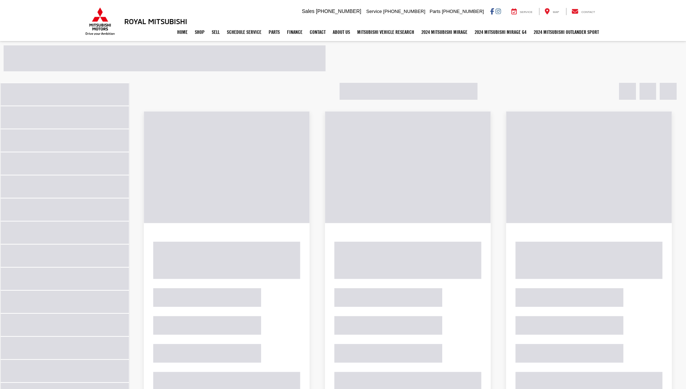 This screenshot has height=389, width=686. Describe the element at coordinates (500, 32) in the screenshot. I see `a: 2024 Mitsubishi Mirage G4` at that location.